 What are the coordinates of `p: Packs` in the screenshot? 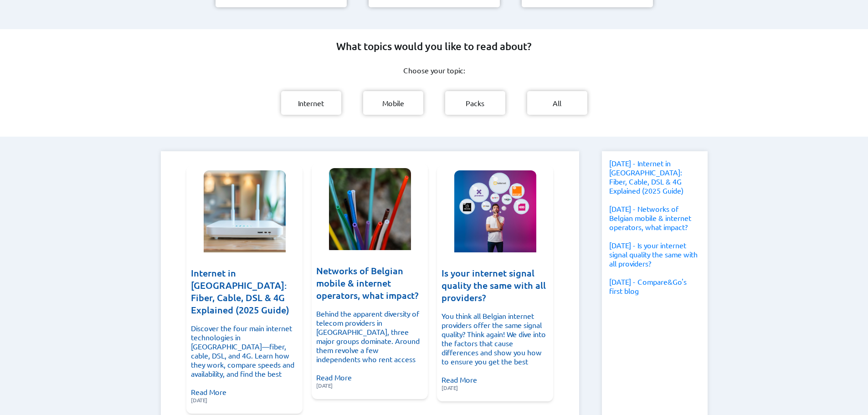 It's located at (475, 103).